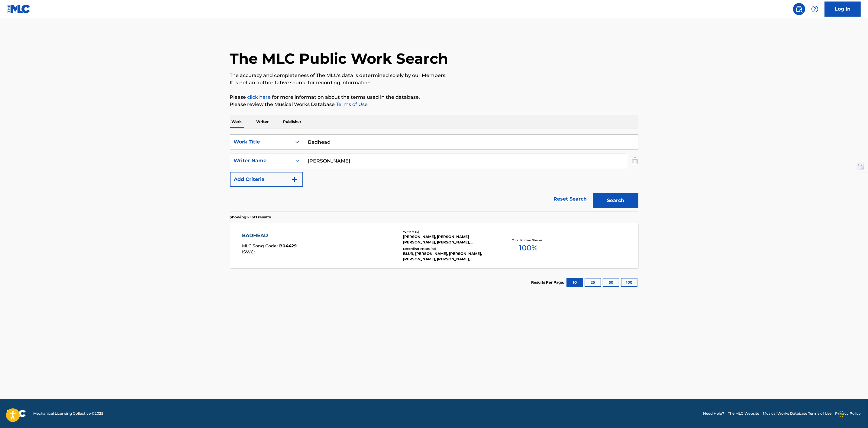  Describe the element at coordinates (815, 9) in the screenshot. I see `div: Help` at that location.